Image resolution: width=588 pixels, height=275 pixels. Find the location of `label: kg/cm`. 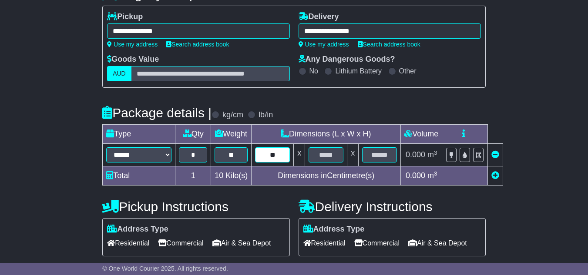

label: kg/cm is located at coordinates (233, 115).